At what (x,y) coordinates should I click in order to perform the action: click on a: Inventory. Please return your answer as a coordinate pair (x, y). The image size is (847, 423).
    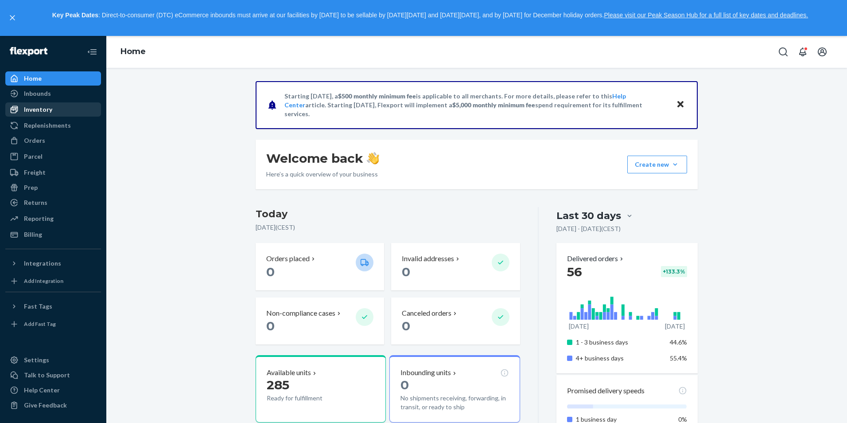
    Looking at the image, I should click on (53, 109).